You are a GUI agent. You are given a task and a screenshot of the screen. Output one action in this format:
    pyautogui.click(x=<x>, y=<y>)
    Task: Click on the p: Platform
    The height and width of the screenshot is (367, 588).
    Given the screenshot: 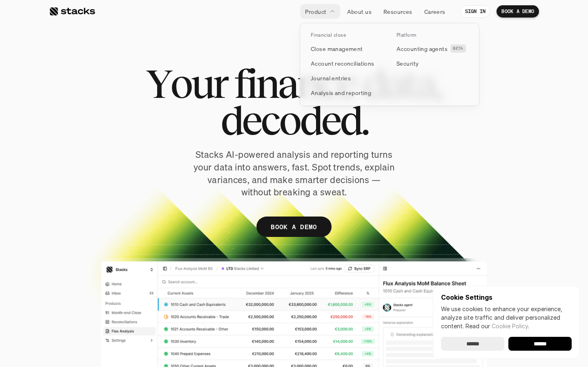 What is the action you would take?
    pyautogui.click(x=406, y=35)
    